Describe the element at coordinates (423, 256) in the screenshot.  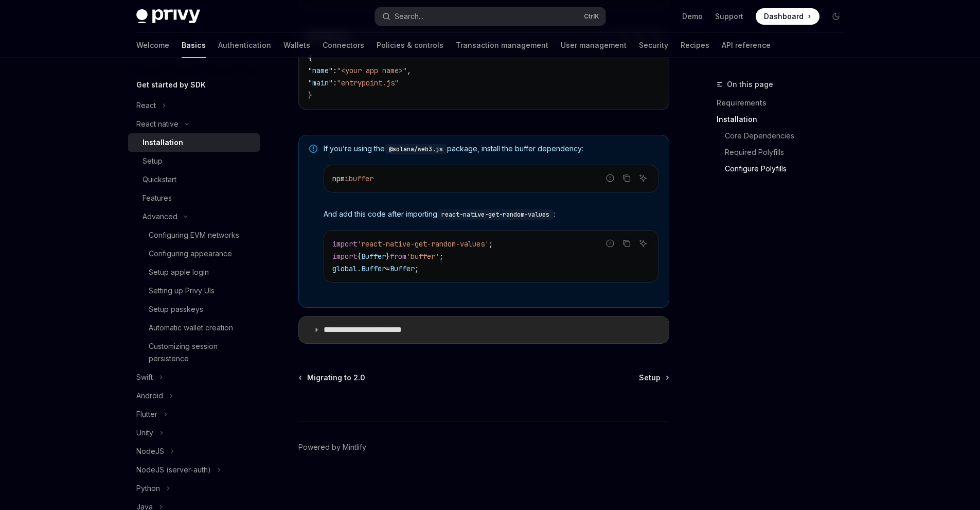
I see `span: 'buffer'` at that location.